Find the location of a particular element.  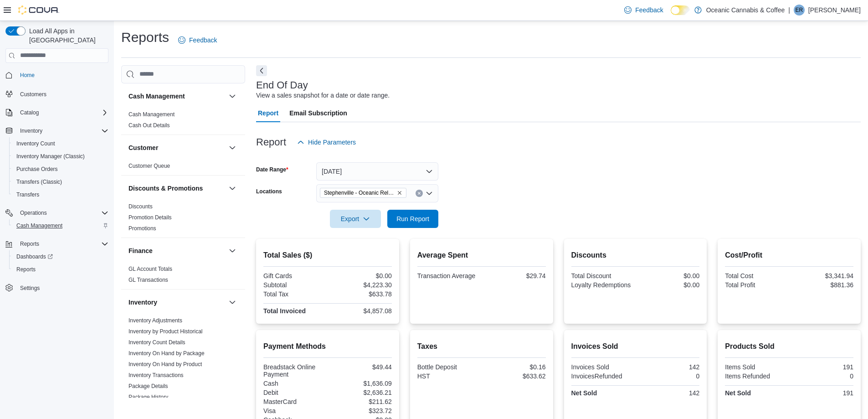

div: Discounts & Promotions is located at coordinates (183, 219).